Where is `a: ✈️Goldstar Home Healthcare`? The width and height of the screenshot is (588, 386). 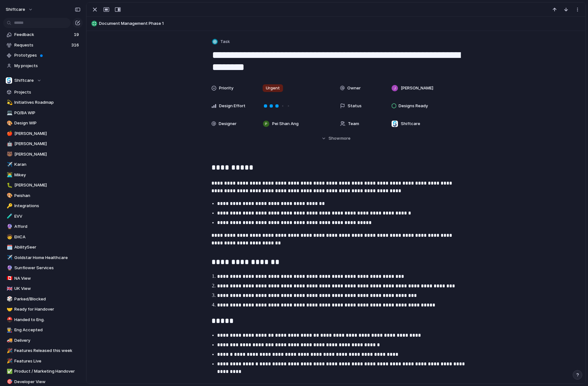 a: ✈️Goldstar Home Healthcare is located at coordinates (43, 258).